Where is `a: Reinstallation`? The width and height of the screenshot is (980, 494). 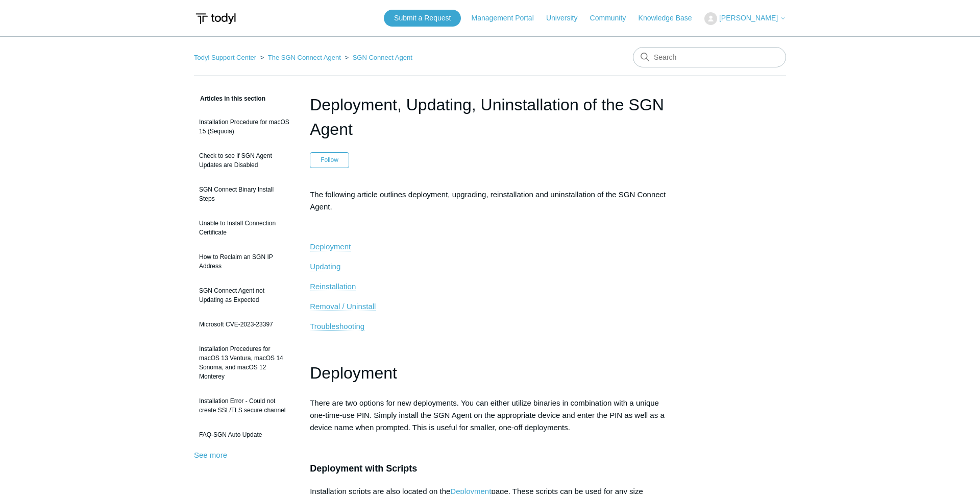
a: Reinstallation is located at coordinates (333, 287).